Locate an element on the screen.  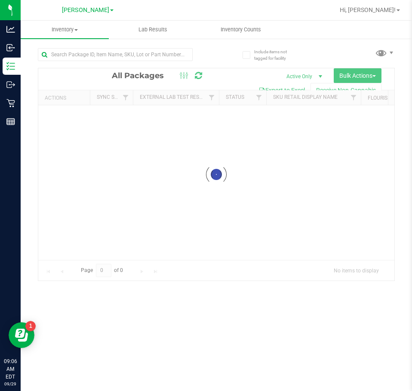
inline-svg: Retail is located at coordinates (11, 103).